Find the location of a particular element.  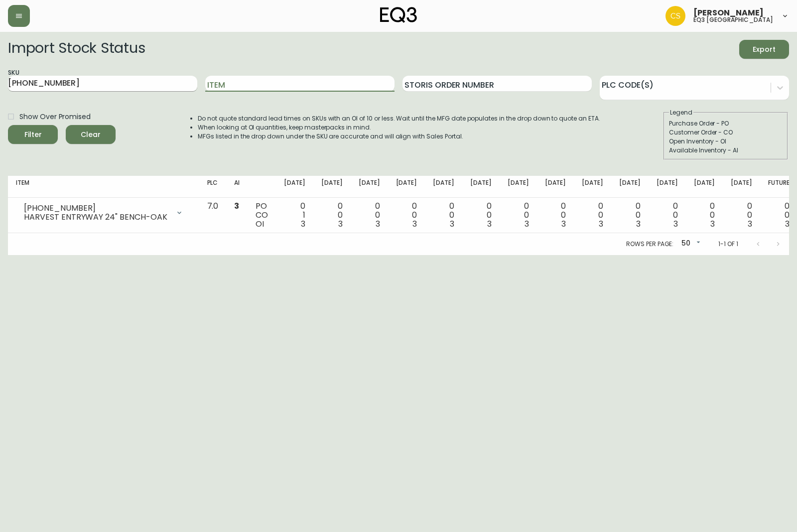

li: MFGs listed in the drop down under the SKU are accurate and will align with Sales Portal. is located at coordinates (399, 136).